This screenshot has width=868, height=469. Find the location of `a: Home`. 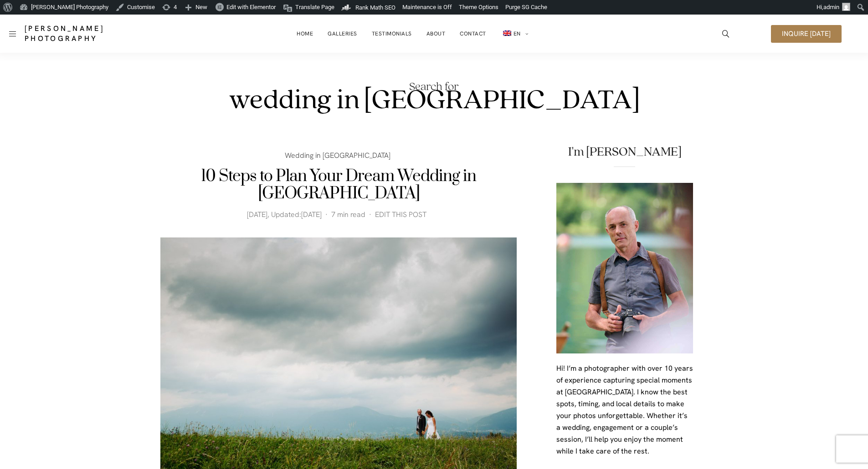

a: Home is located at coordinates (305, 34).